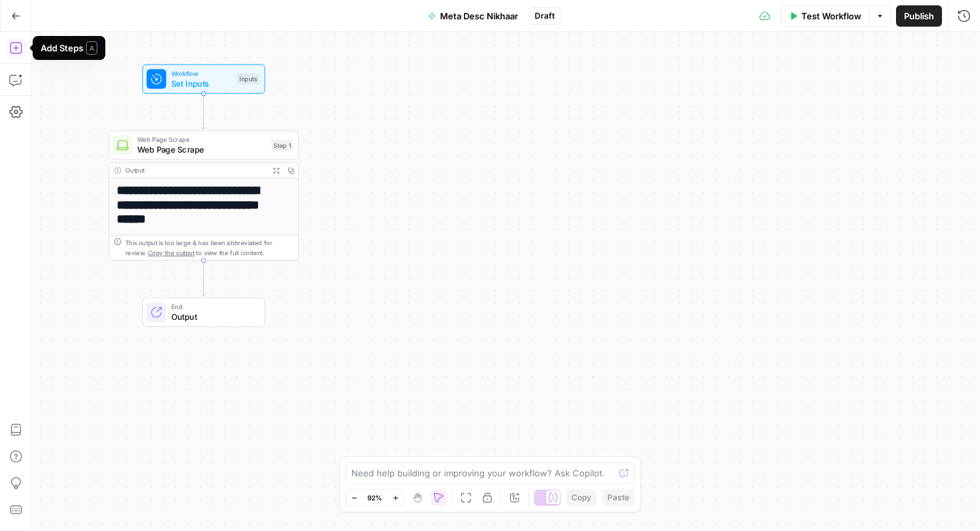 The width and height of the screenshot is (980, 531). I want to click on div: Add Steps, so click(69, 48).